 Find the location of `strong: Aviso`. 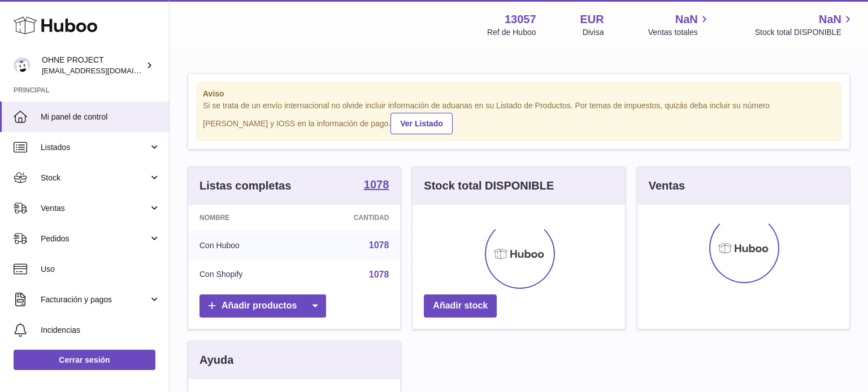

strong: Aviso is located at coordinates (519, 93).